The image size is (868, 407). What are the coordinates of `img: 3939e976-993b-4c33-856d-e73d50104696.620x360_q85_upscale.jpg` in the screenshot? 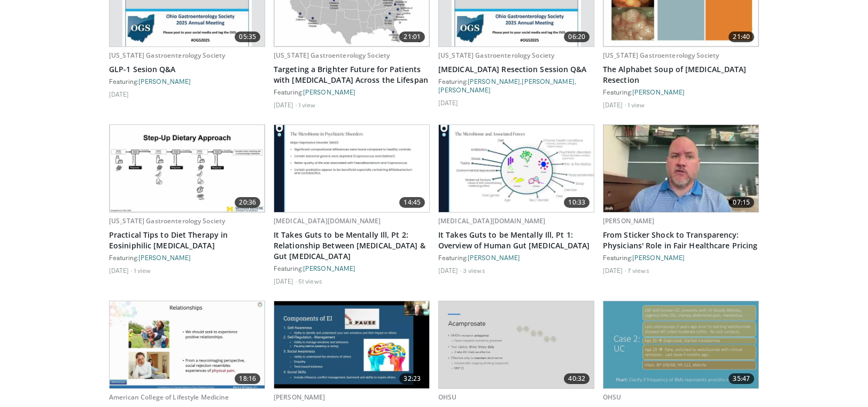 It's located at (681, 345).